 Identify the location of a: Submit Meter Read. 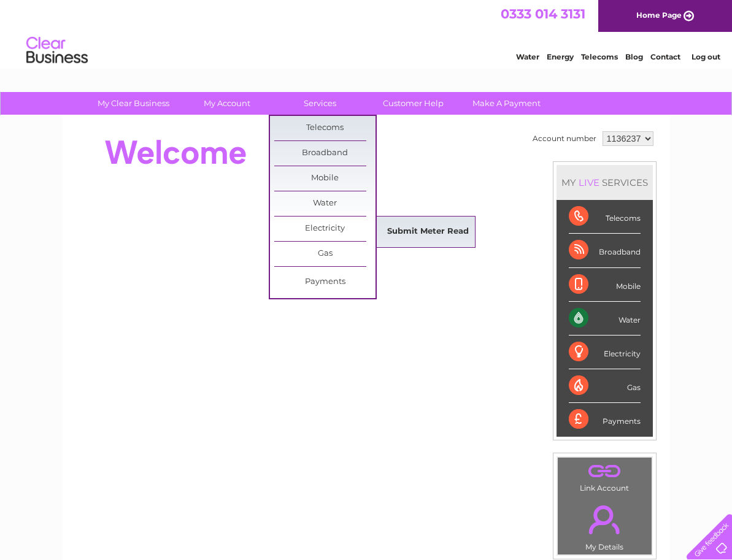
(428, 232).